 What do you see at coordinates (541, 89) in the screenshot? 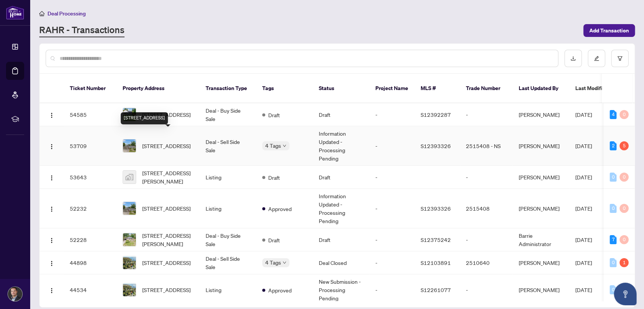
I see `th: Last Updated By` at bounding box center [541, 89].